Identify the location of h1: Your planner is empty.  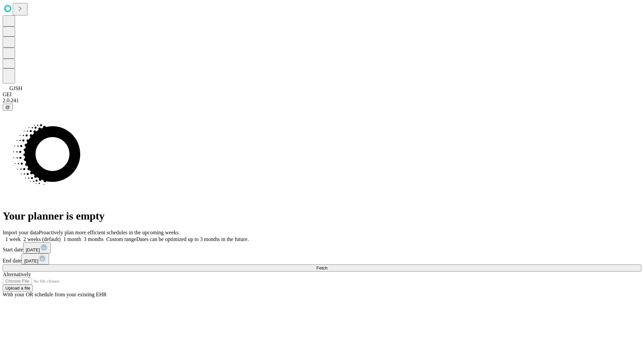
(322, 216).